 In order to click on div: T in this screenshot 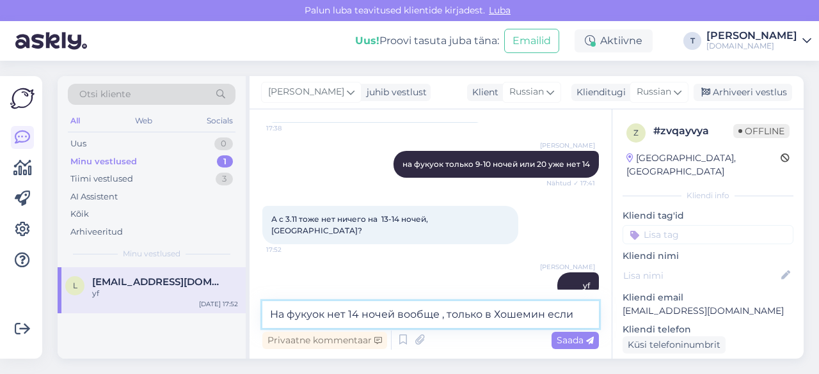, I will do `click(692, 41)`.